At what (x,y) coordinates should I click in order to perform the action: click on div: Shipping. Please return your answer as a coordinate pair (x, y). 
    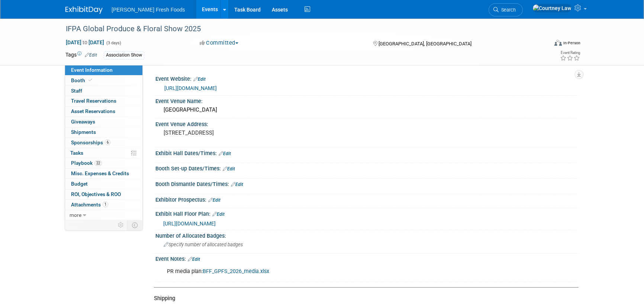
    Looking at the image, I should click on (363, 298).